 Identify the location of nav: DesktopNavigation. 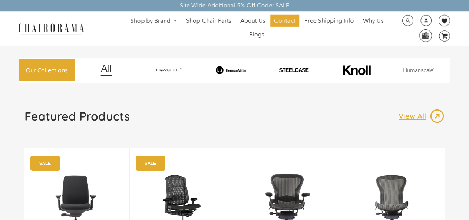
(257, 29).